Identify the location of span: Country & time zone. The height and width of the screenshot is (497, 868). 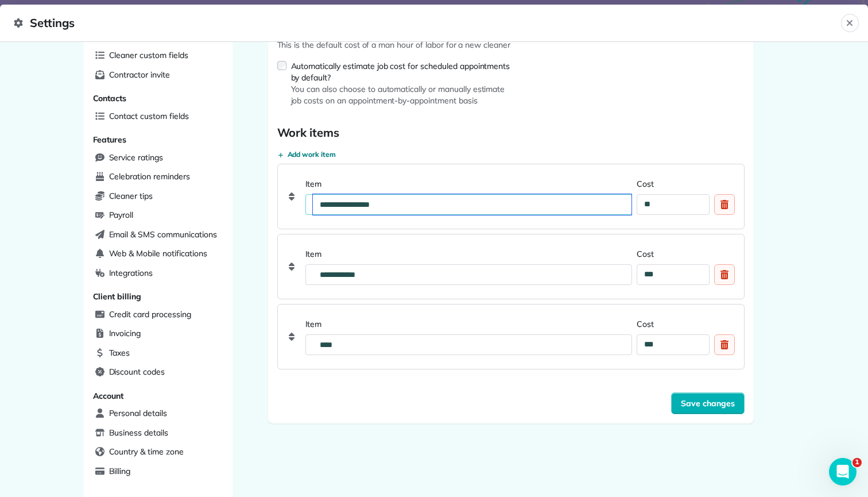
(147, 452).